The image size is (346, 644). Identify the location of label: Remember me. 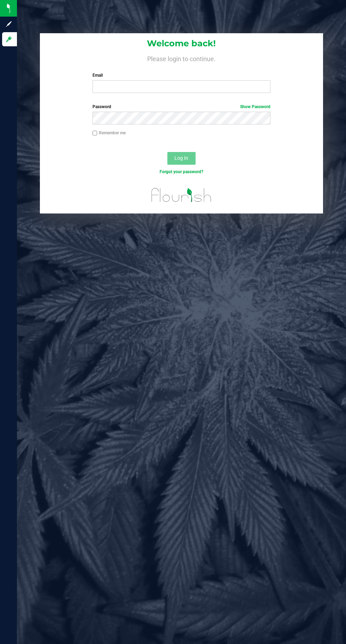
(109, 133).